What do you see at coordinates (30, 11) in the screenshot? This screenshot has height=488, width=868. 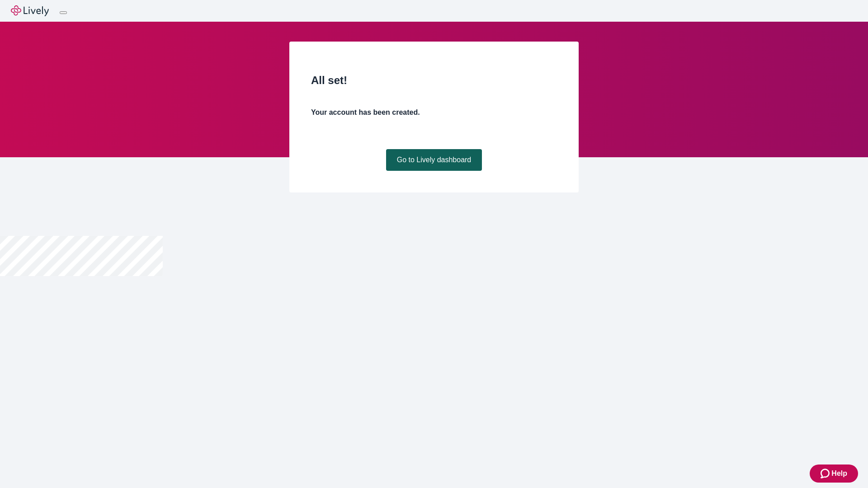 I see `img: Lively` at bounding box center [30, 11].